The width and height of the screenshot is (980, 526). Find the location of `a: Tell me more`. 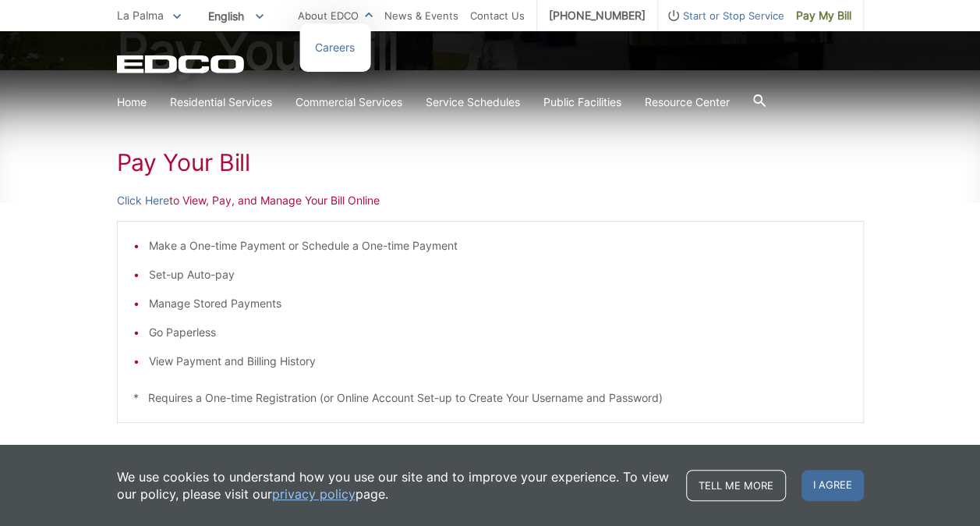

a: Tell me more is located at coordinates (736, 485).